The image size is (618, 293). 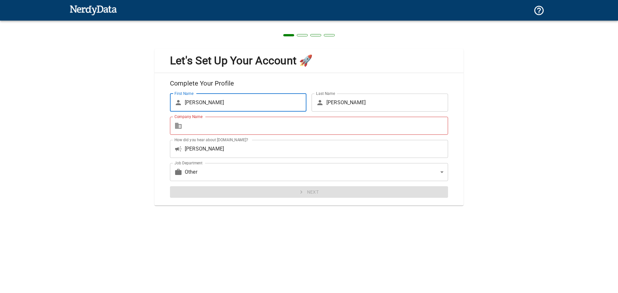 I want to click on h6: Complete Your Profile, so click(x=309, y=86).